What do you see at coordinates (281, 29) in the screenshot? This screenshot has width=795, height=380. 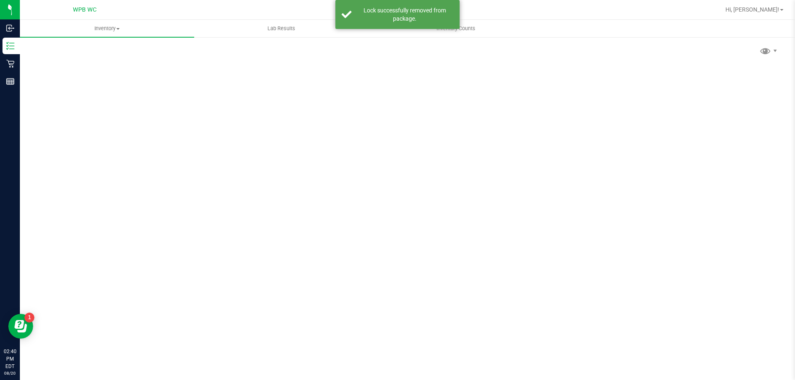 I see `span: Lab Results` at bounding box center [281, 29].